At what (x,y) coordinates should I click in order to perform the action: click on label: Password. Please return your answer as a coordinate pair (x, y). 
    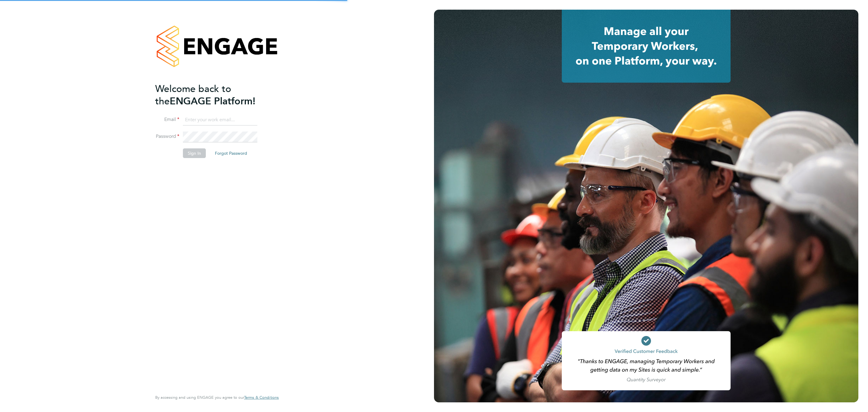
    Looking at the image, I should click on (167, 136).